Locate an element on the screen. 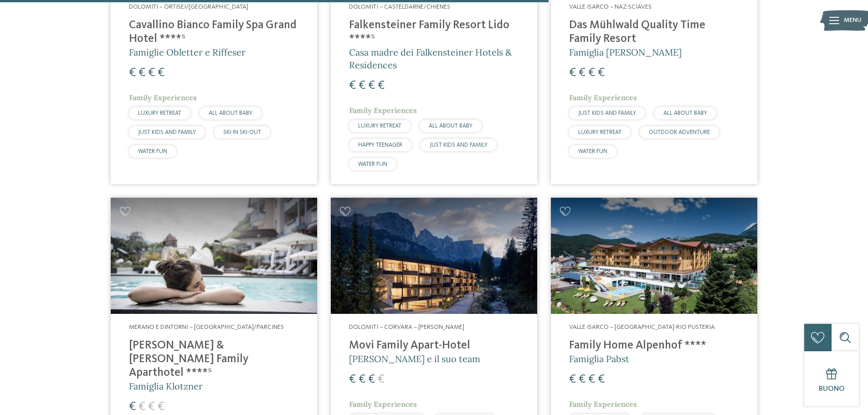 The image size is (868, 415). span: OUTDOOR ADVENTURE is located at coordinates (680, 132).